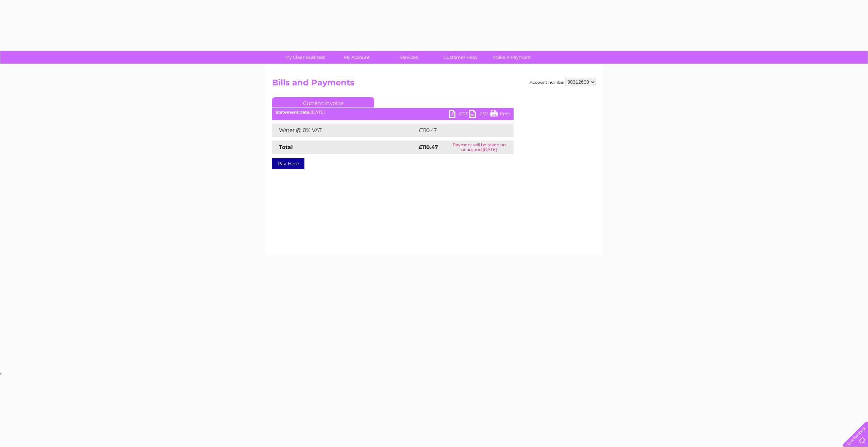  Describe the element at coordinates (500, 115) in the screenshot. I see `a: Print` at that location.